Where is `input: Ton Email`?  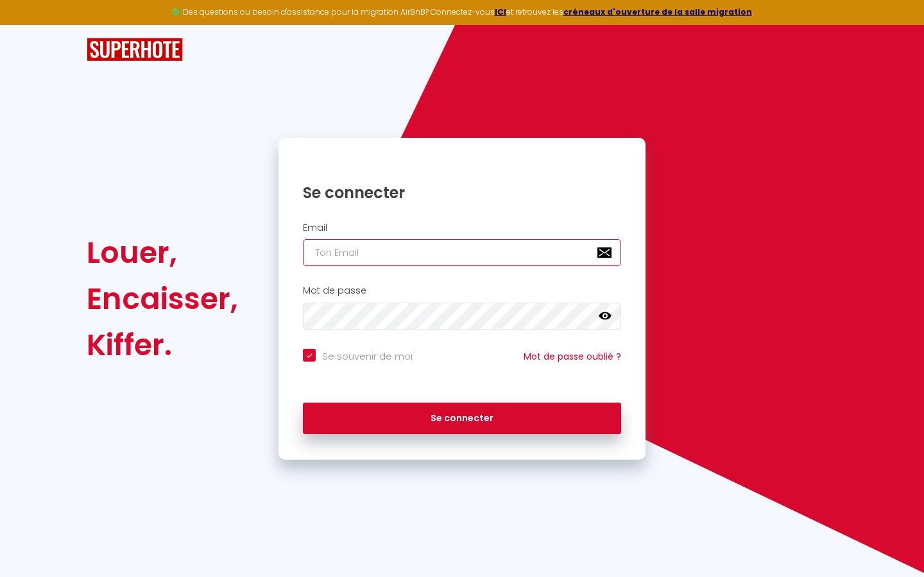
input: Ton Email is located at coordinates (462, 252).